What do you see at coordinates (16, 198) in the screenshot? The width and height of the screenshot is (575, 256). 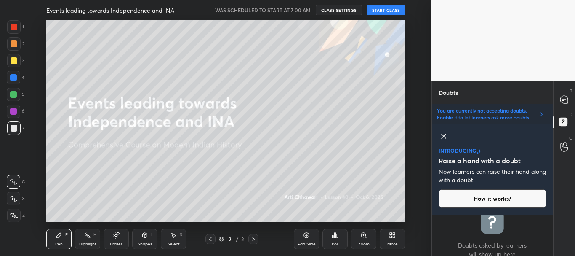 I see `div: X` at bounding box center [16, 198].